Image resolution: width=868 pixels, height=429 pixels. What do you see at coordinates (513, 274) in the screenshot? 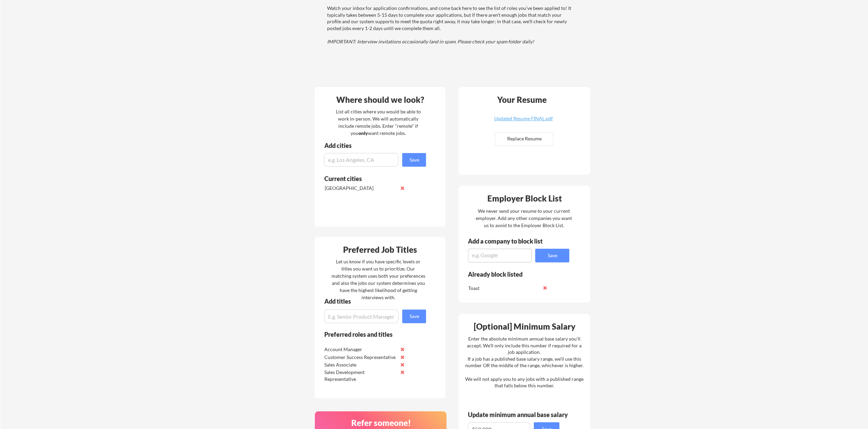
I see `div: Already block listed` at bounding box center [513, 274].